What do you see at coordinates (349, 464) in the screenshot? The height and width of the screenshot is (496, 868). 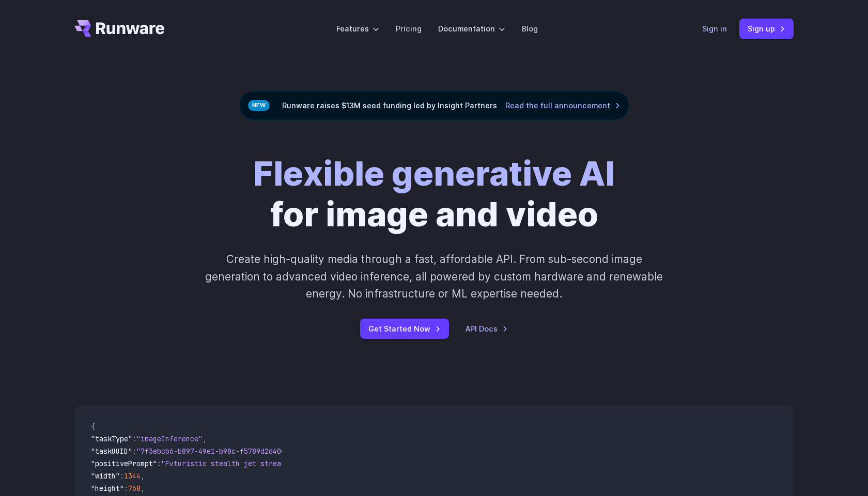 I see `span: "Futuristic stealth jet streaking through a neon-lit cityscape with glowing purple exhaust"` at bounding box center [349, 464].